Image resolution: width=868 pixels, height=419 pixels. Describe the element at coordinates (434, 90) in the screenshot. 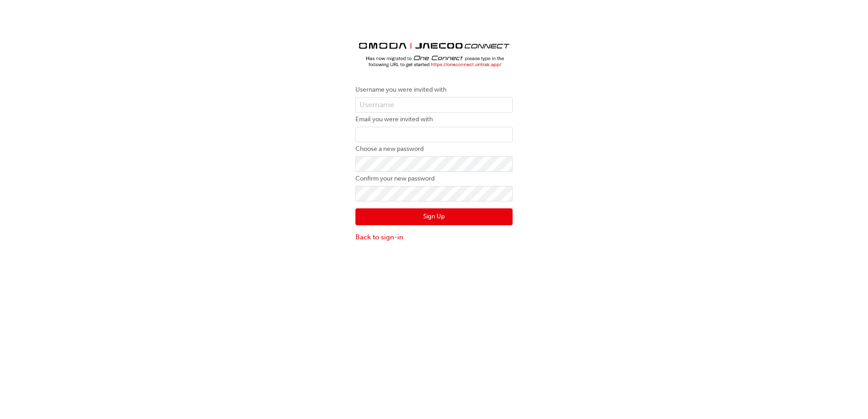

I see `label: Username you were invited with` at that location.